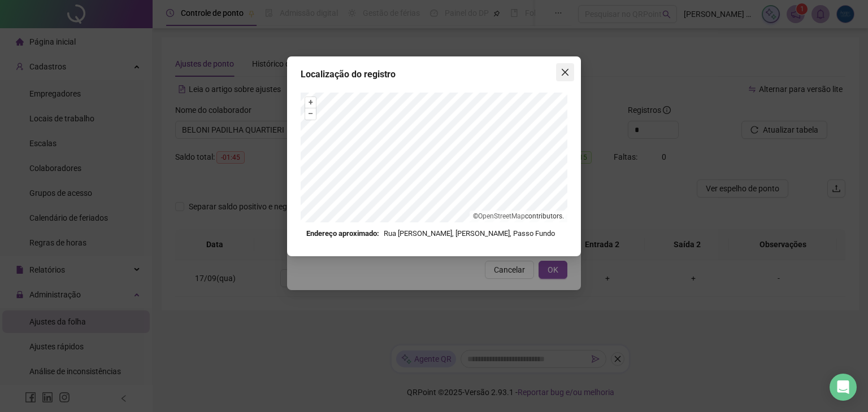 The height and width of the screenshot is (412, 868). What do you see at coordinates (565, 72) in the screenshot?
I see `span: close` at bounding box center [565, 72].